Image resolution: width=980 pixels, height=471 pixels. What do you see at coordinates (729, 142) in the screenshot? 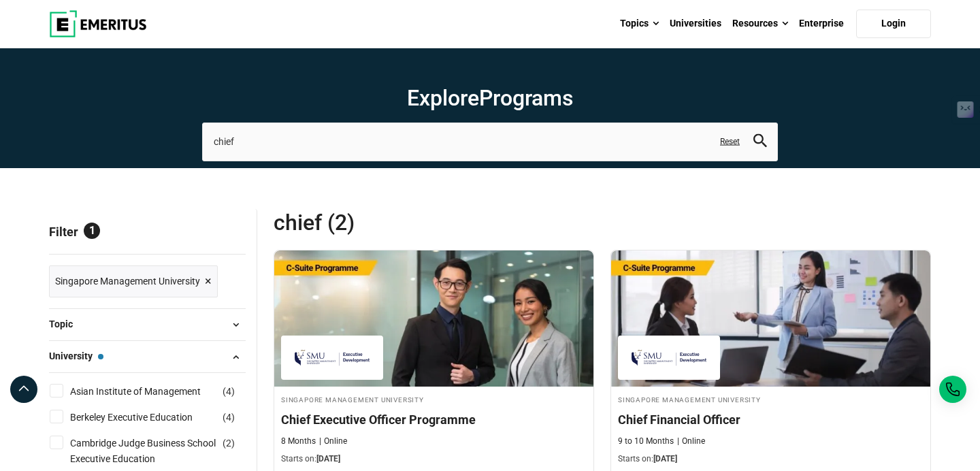
I see `a: Reset search` at bounding box center [729, 142].